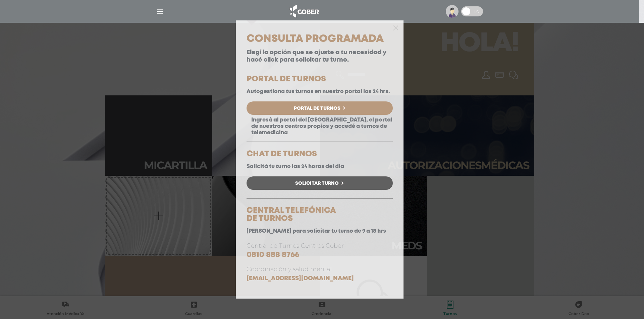 Image resolution: width=644 pixels, height=319 pixels. What do you see at coordinates (319, 183) in the screenshot?
I see `a: Solicitar Turno` at bounding box center [319, 183].